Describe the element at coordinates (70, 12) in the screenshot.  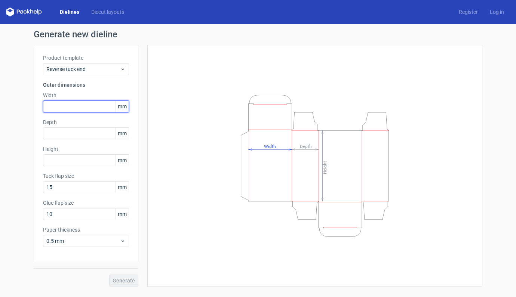
I see `a: Dielines` at that location.